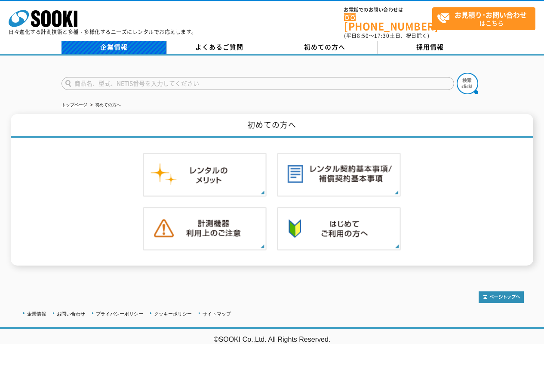 The width and height of the screenshot is (544, 368). What do you see at coordinates (105, 105) in the screenshot?
I see `li: 初めての方へ` at bounding box center [105, 105].